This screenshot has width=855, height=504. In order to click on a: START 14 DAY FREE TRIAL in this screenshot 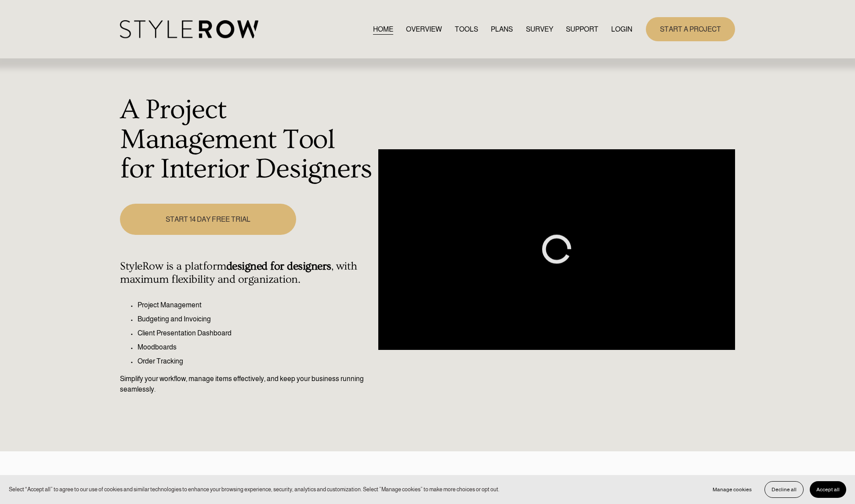, I will do `click(207, 219)`.